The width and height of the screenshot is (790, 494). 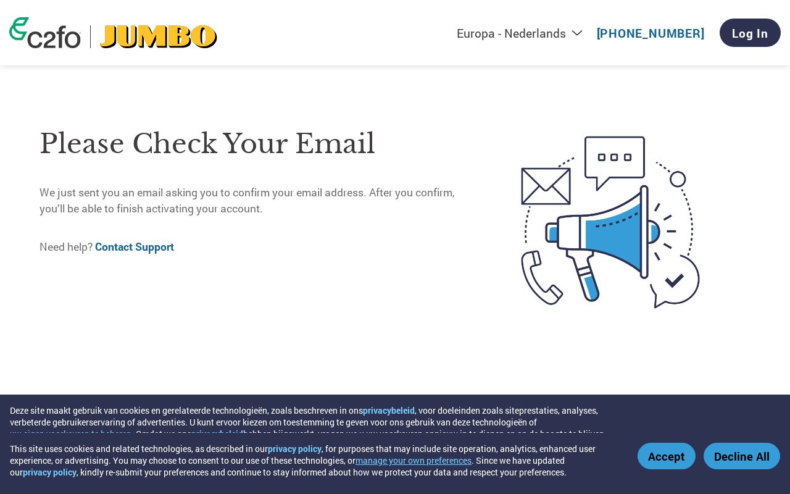 I want to click on h1: Please check your email, so click(x=255, y=144).